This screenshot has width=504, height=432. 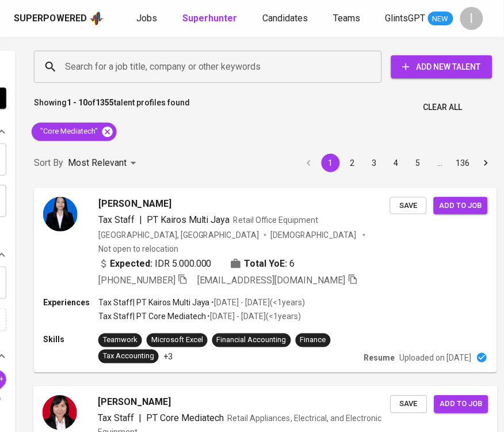 What do you see at coordinates (486, 163) in the screenshot?
I see `button: Go to next page` at bounding box center [486, 163].